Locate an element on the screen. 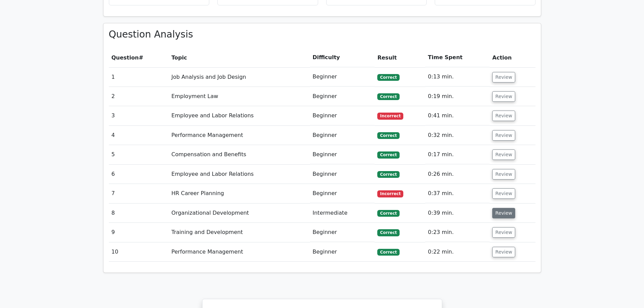 This screenshot has width=644, height=308. td: Compensation and Benefits is located at coordinates (239, 154).